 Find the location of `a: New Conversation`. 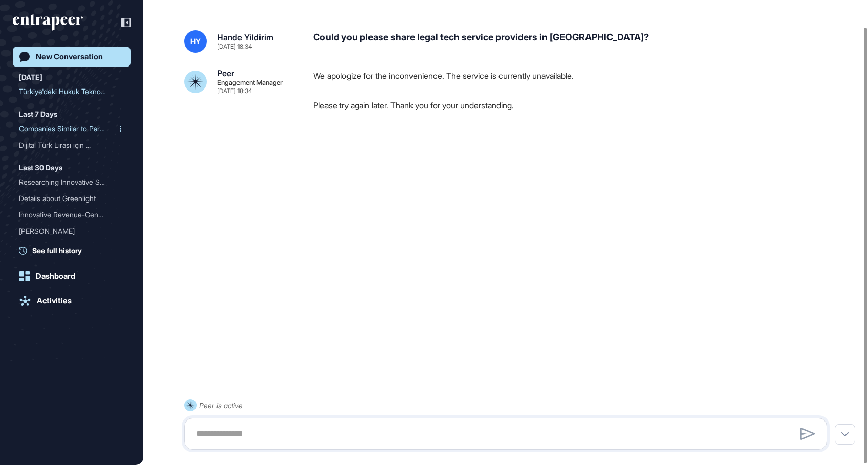

a: New Conversation is located at coordinates (71, 57).